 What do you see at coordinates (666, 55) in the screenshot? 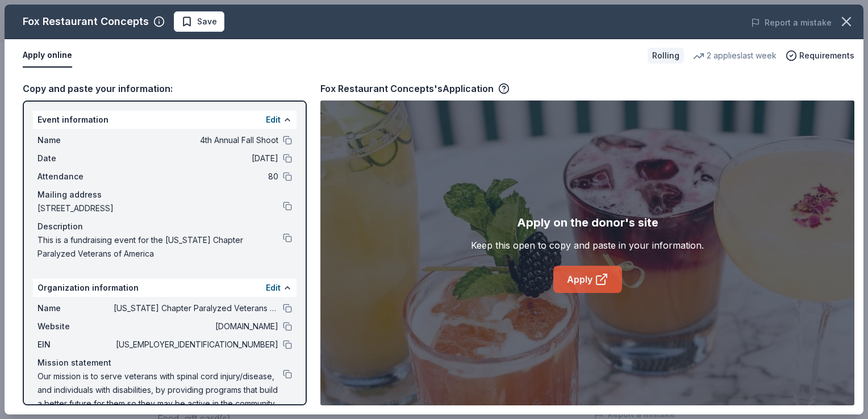
I see `div: Rolling` at bounding box center [666, 55].